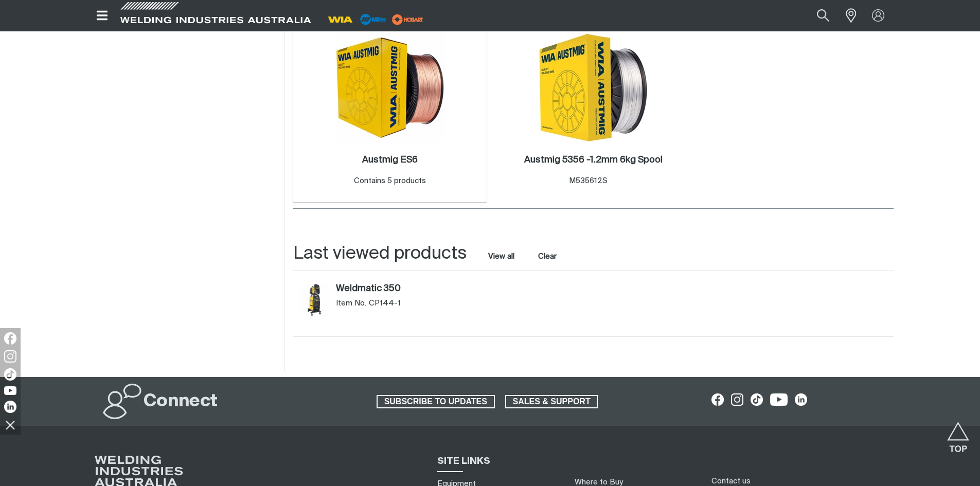 The image size is (980, 486). I want to click on a: View all last viewed products, so click(501, 257).